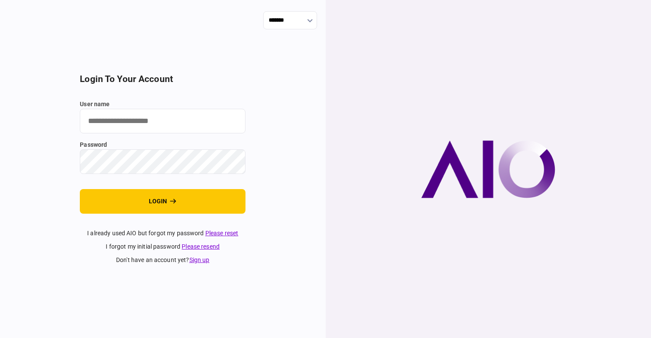 Image resolution: width=651 pixels, height=338 pixels. I want to click on input: password, so click(163, 161).